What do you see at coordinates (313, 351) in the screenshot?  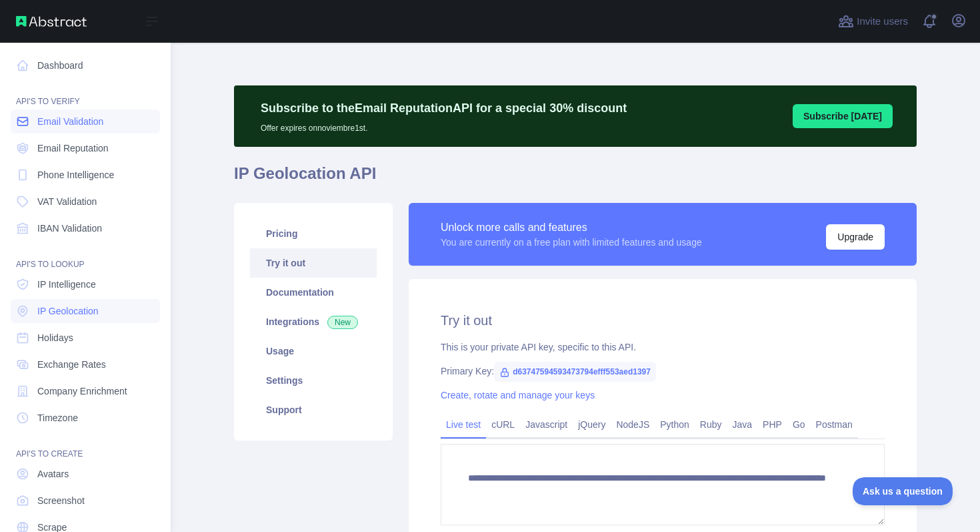 I see `a: Usage` at bounding box center [313, 351].